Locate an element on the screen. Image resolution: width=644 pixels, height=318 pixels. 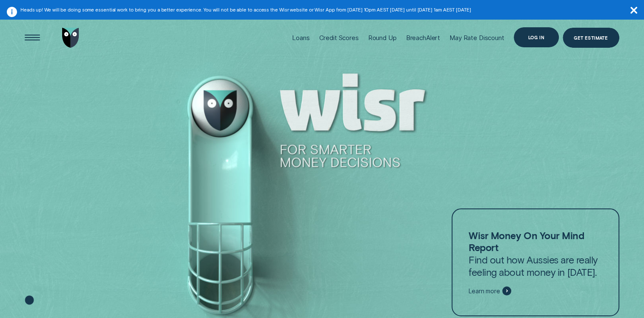
button: Log in is located at coordinates (536, 37).